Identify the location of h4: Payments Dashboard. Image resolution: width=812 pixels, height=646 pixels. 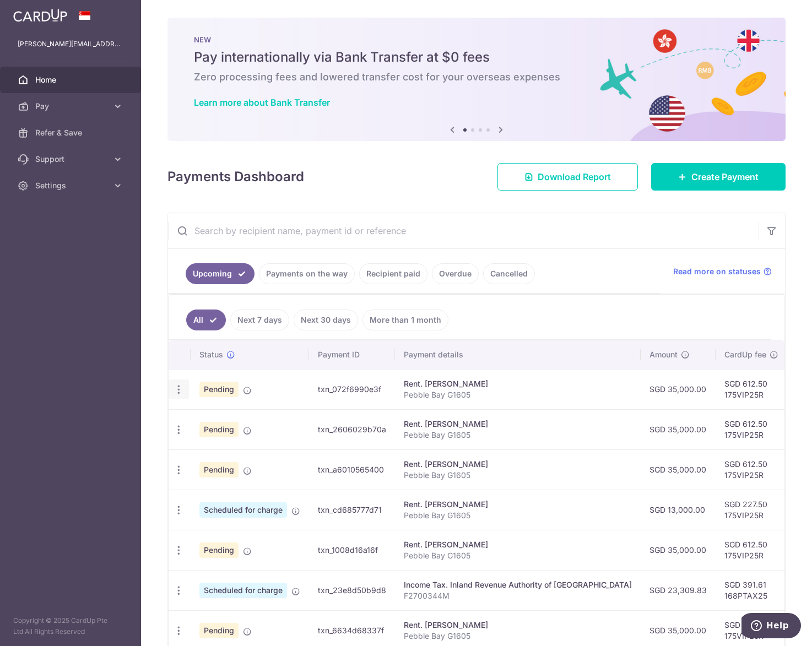
(236, 177).